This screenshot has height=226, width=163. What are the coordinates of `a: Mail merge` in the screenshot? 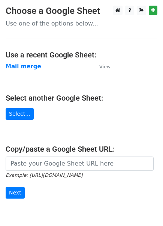 It's located at (23, 66).